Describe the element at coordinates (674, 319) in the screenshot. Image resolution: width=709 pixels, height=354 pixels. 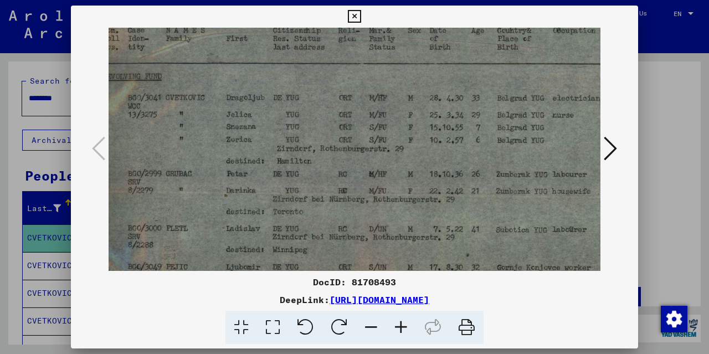
I see `div: Change consent` at that location.